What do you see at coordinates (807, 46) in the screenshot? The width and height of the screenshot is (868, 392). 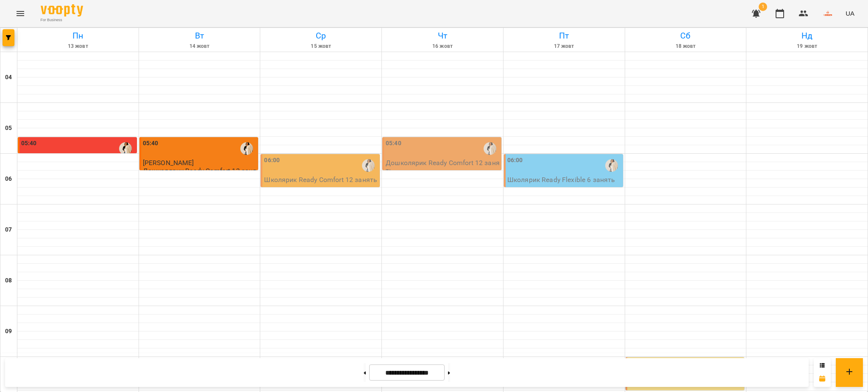 I see `h6: 19 жовт` at bounding box center [807, 46].